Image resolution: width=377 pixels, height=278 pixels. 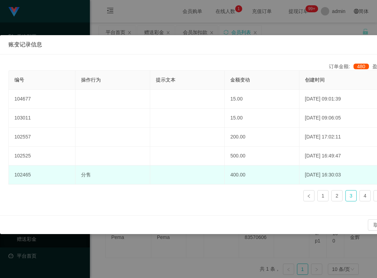 What do you see at coordinates (323, 196) in the screenshot?
I see `li: 1` at bounding box center [323, 196].